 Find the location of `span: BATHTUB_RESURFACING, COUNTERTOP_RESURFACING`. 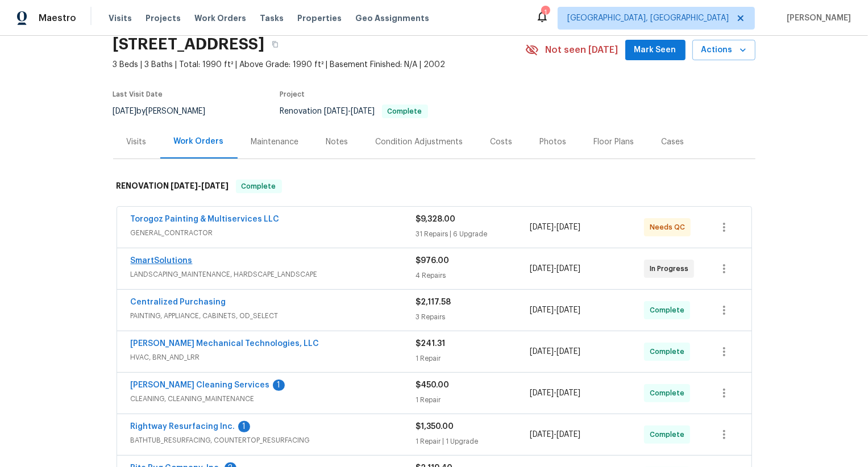

span: BATHTUB_RESURFACING, COUNTERTOP_RESURFACING is located at coordinates (273, 440).